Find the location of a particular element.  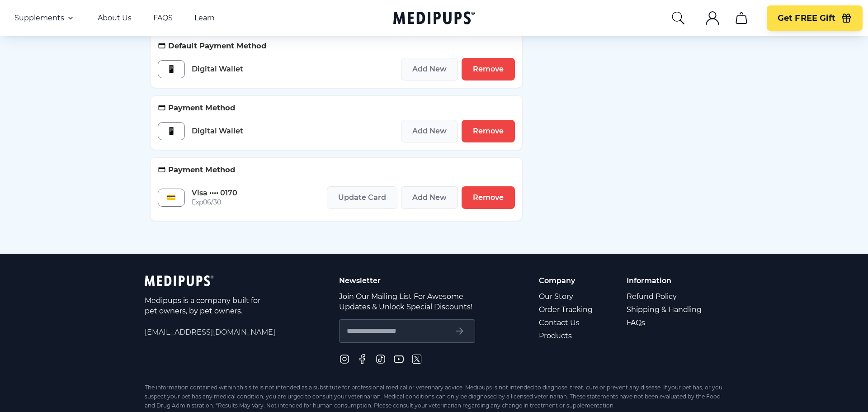

h3: Default Payment Method is located at coordinates (336, 46).